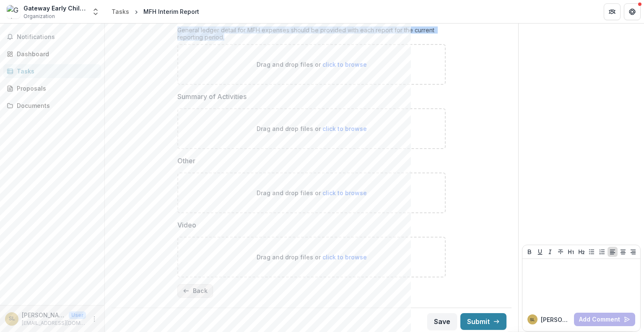  I want to click on p: Summary of Activities, so click(212, 97).